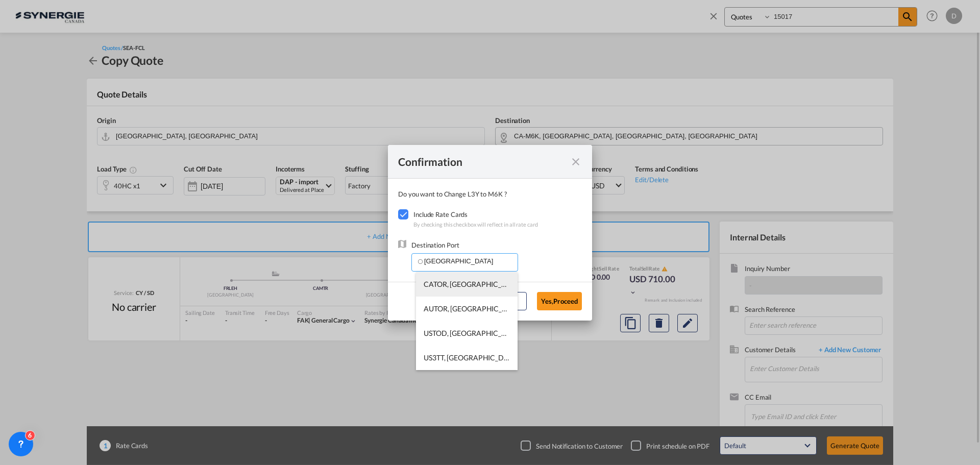 This screenshot has width=980, height=465. Describe the element at coordinates (402, 244) in the screenshot. I see `img: ic_map_24px.svg` at that location.